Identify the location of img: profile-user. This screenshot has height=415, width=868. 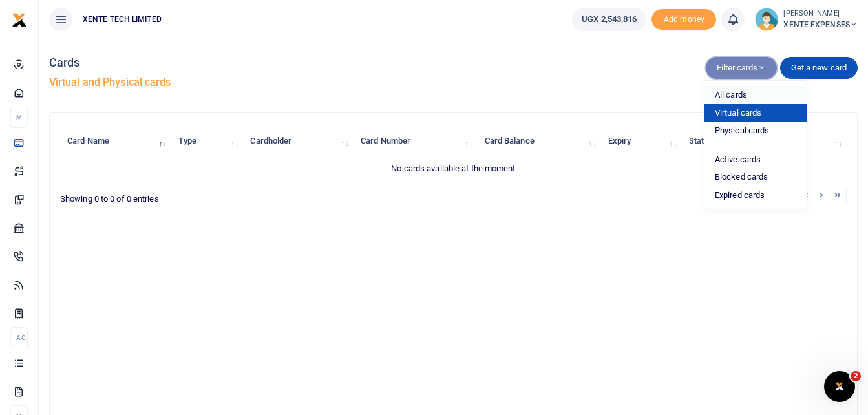
(766, 20).